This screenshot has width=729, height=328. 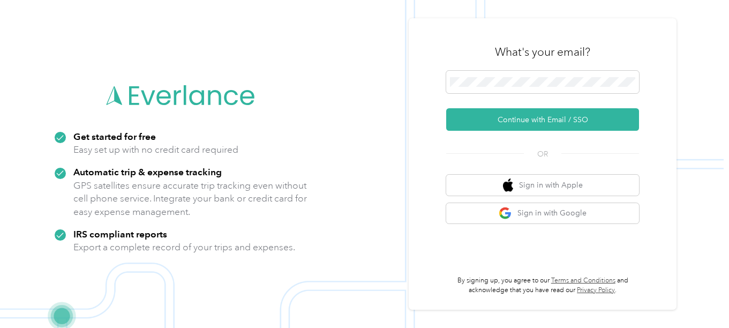 What do you see at coordinates (505, 213) in the screenshot?
I see `img: google logo` at bounding box center [505, 213].